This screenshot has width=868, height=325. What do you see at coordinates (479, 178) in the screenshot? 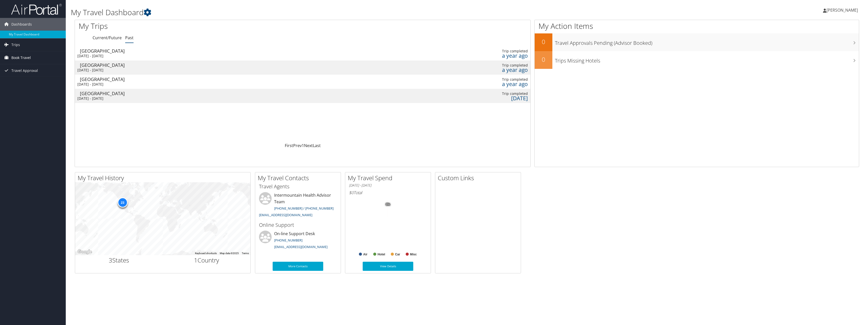
I see `h2: Custom Links` at bounding box center [479, 178].